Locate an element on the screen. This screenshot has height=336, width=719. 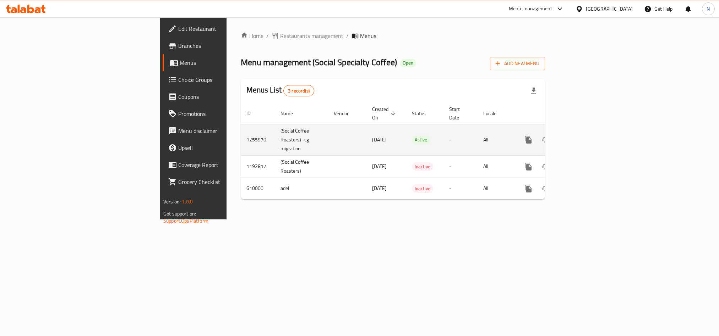
span: Get support on: is located at coordinates (180, 214).